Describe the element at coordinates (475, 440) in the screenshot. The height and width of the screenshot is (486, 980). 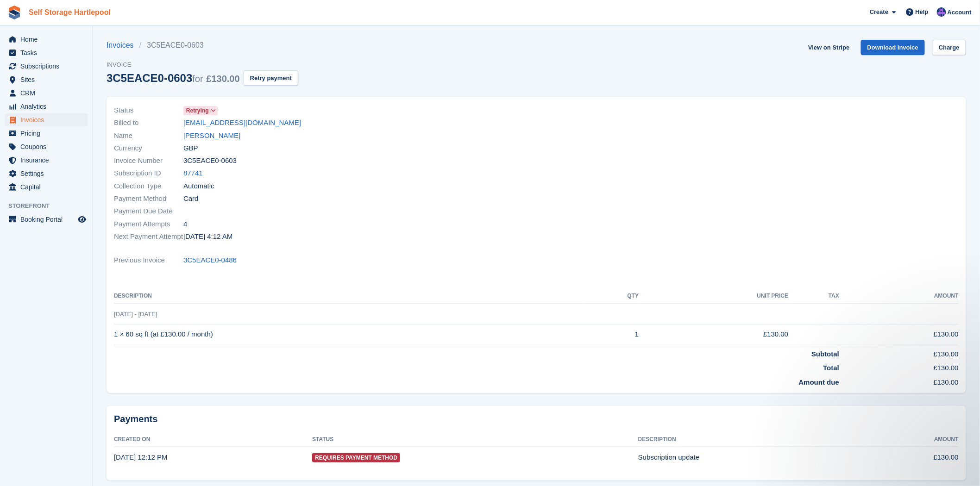
I see `th: Status` at that location.